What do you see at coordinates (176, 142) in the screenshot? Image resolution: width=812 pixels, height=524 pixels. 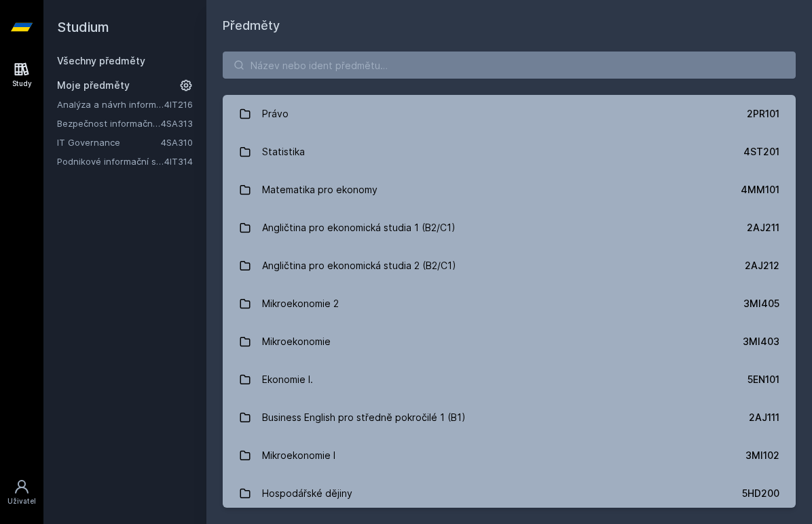 I see `a: 4SA310` at bounding box center [176, 142].